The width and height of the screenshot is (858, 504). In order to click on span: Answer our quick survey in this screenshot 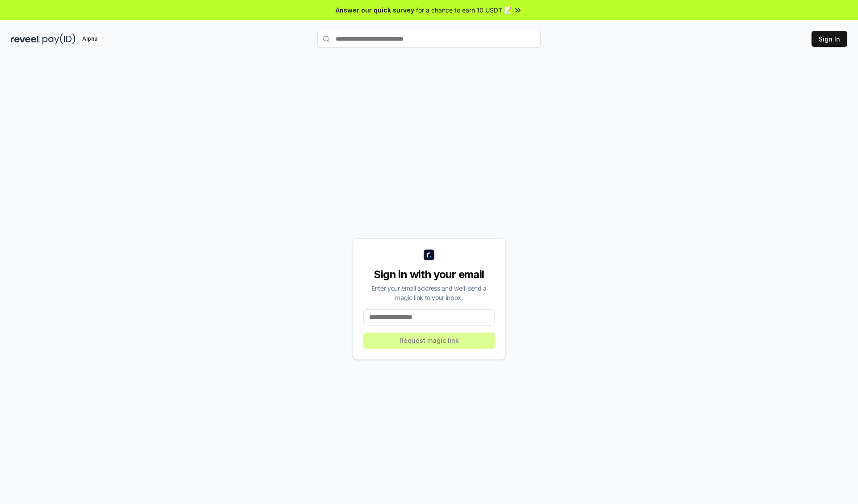, I will do `click(375, 9)`.